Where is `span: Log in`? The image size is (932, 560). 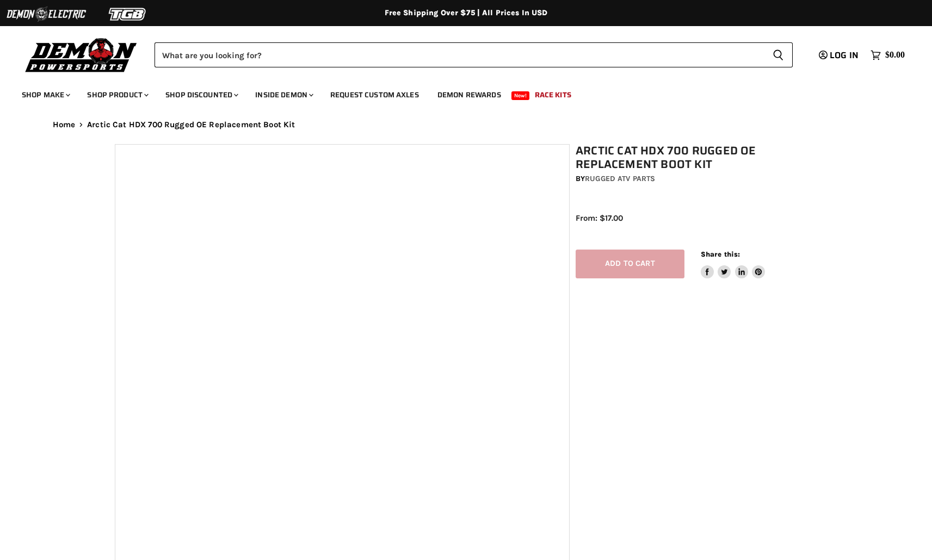
span: Log in is located at coordinates (844, 55).